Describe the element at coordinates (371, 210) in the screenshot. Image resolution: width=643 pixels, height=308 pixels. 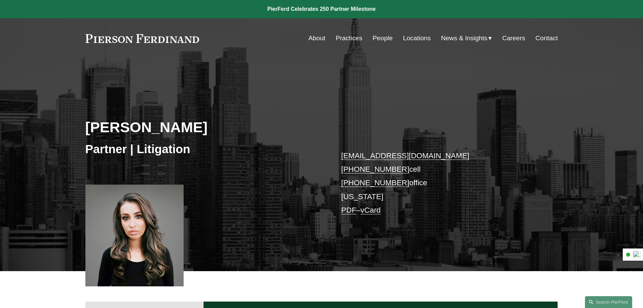
I see `a: vCard` at that location.